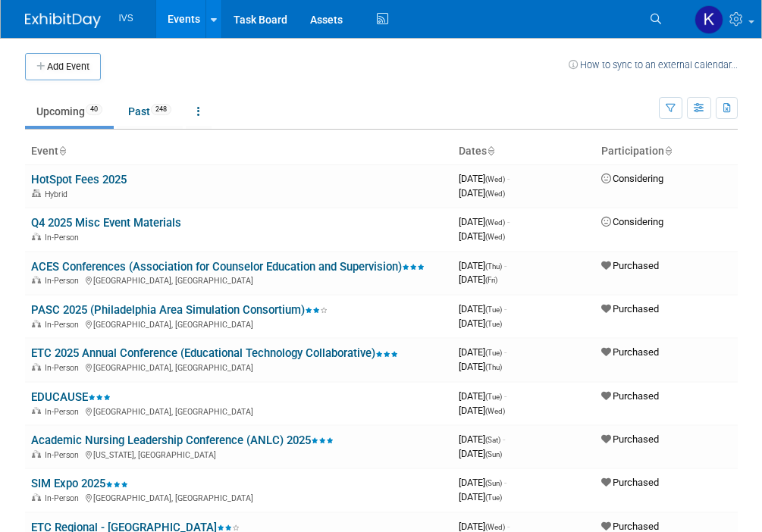  I want to click on a: ETC 2025 Annual Conference (Educational Technology Collaborative), so click(214, 353).